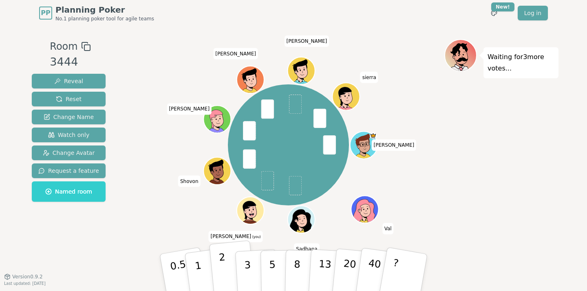  I want to click on button: Watch only, so click(68, 135).